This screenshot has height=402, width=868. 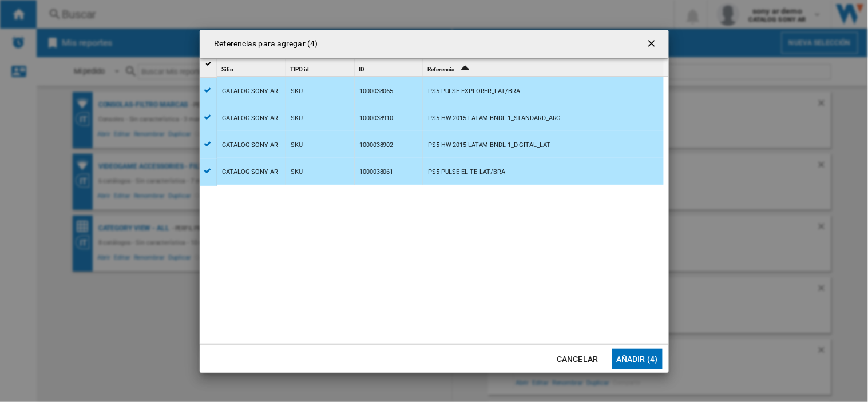 What do you see at coordinates (321, 68) in the screenshot?
I see `div: TIPO id Sort None` at bounding box center [321, 68].